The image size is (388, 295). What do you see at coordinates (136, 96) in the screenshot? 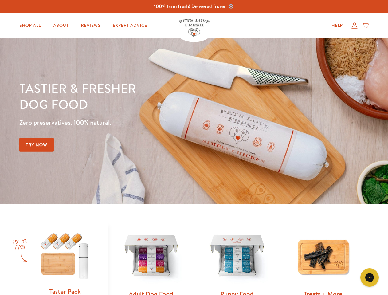
I see `h1: Tastier & fresher dog food` at bounding box center [136, 96].